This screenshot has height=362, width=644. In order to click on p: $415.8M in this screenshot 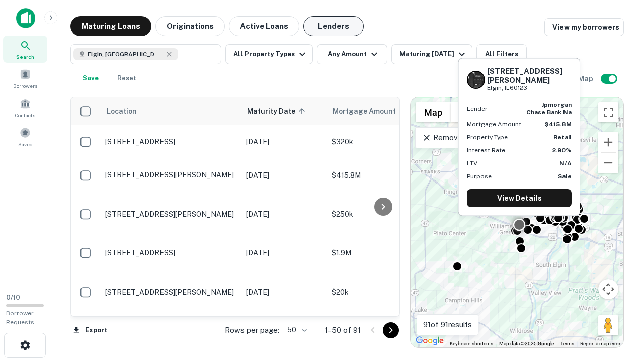, I will do `click(381, 176)`.